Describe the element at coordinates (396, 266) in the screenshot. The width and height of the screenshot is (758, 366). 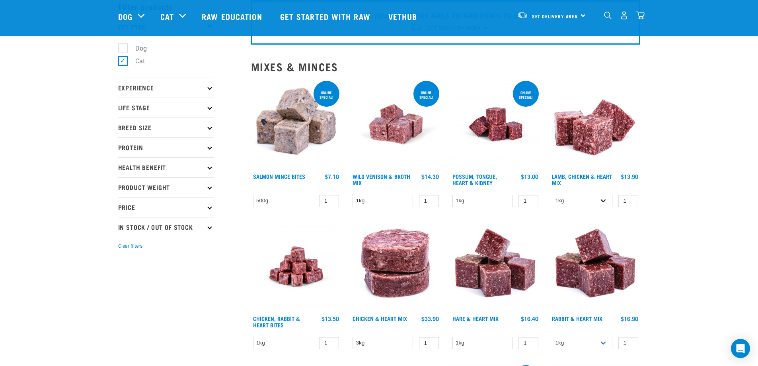
I see `img: Chicken and Heart Medallions` at that location.